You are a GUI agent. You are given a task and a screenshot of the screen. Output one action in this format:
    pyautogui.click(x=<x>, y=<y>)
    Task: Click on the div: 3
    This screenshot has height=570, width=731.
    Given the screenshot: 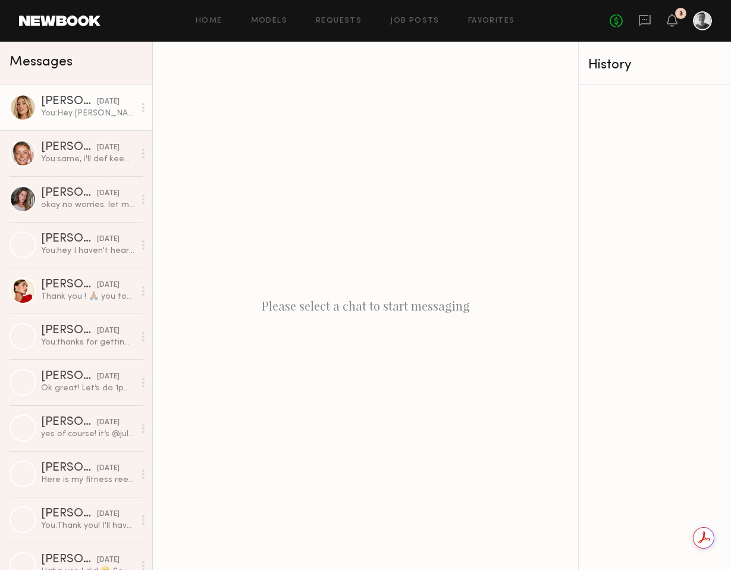 What is the action you would take?
    pyautogui.click(x=681, y=14)
    